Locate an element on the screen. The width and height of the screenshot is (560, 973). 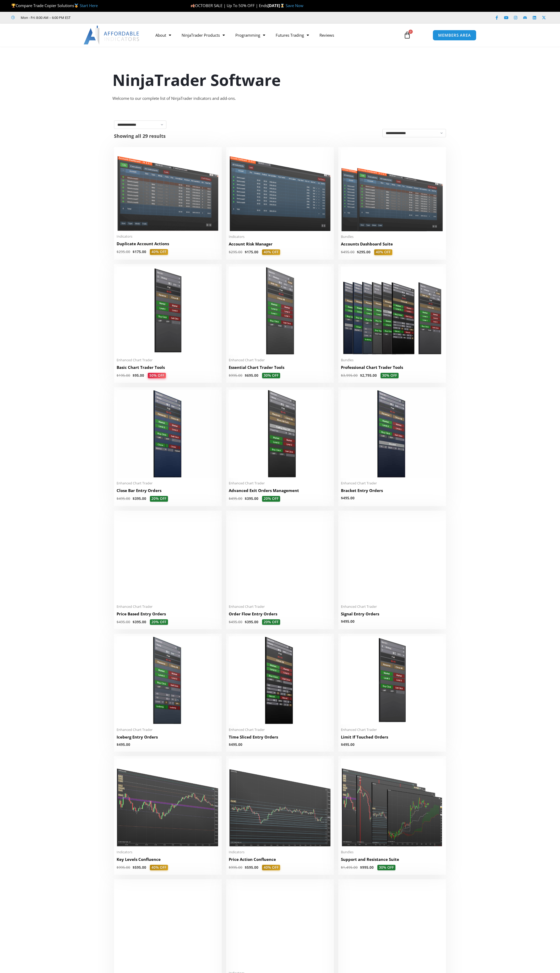
img: Account Risk Manager is located at coordinates (280, 190).